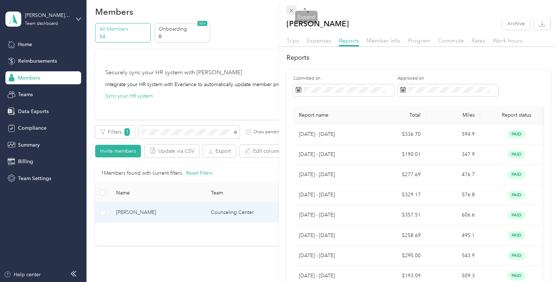 This screenshot has height=282, width=558. What do you see at coordinates (399, 215) in the screenshot?
I see `td: $357.51` at bounding box center [399, 215].